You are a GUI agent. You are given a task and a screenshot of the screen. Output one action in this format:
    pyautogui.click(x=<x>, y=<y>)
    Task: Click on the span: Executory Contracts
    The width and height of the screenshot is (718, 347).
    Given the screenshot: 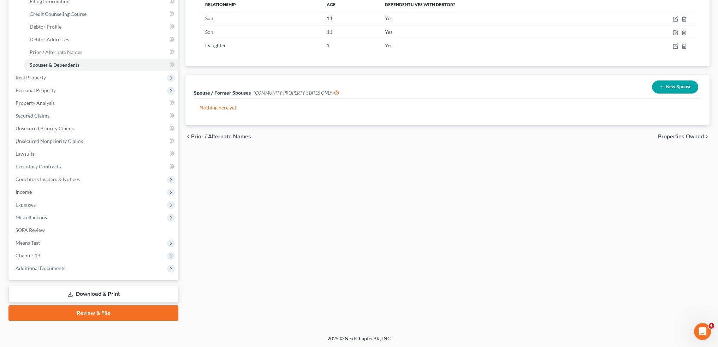 What is the action you would take?
    pyautogui.click(x=38, y=166)
    